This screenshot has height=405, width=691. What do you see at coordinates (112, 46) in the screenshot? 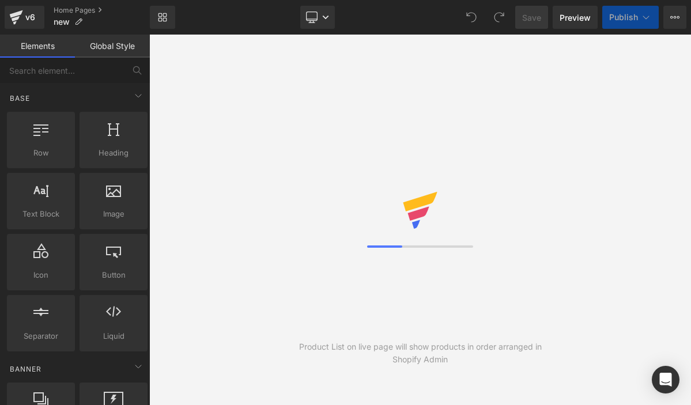
I see `a: Global Style` at bounding box center [112, 46].